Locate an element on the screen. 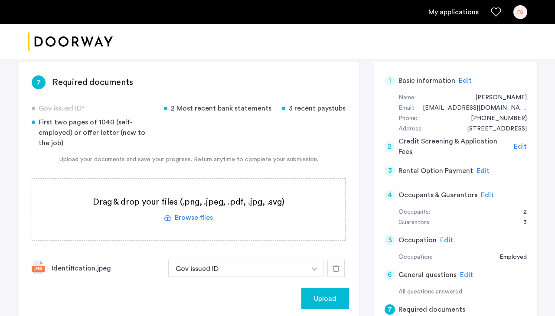  div: 16 Grant Street, #1 is located at coordinates (493, 129).